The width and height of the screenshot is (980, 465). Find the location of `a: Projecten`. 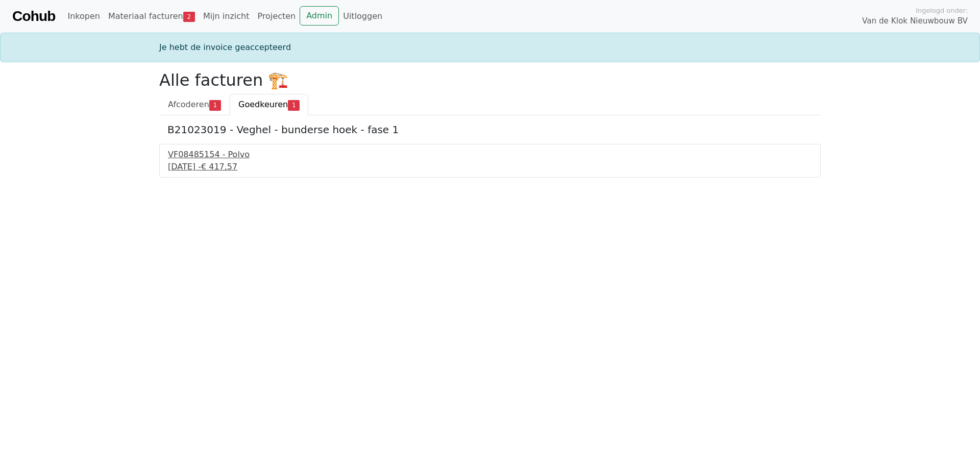

a: Projecten is located at coordinates (276, 16).